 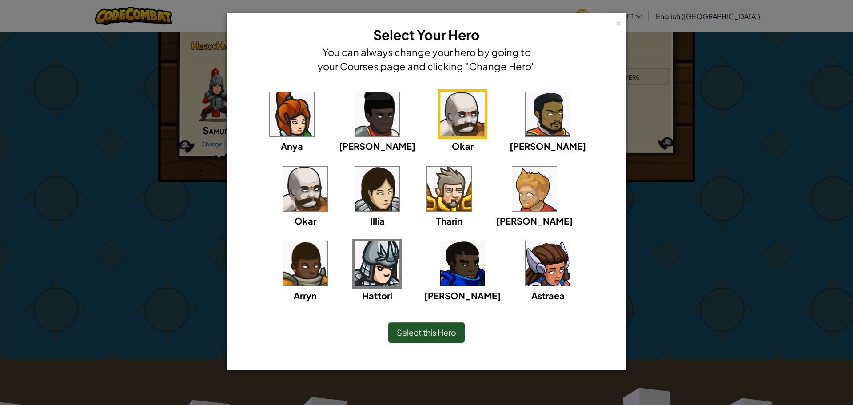 I want to click on span: Arryn, so click(x=305, y=295).